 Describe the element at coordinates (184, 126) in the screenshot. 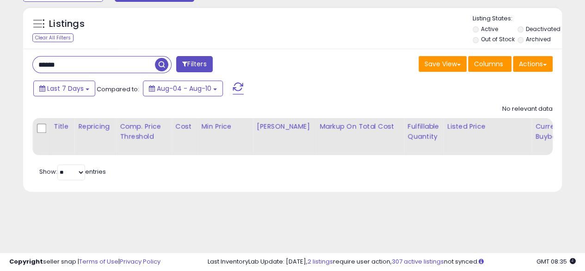

I see `div: Cost` at that location.